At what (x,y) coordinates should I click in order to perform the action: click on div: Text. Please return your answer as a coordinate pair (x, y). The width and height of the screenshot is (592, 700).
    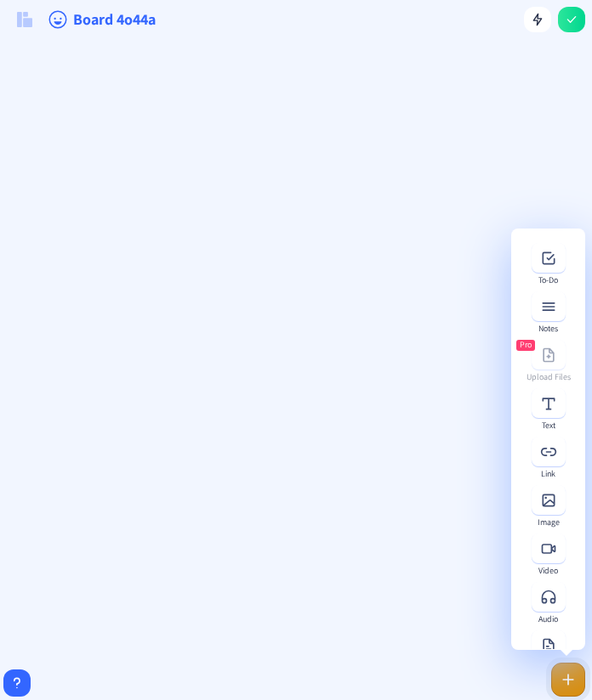
    Looking at the image, I should click on (548, 425).